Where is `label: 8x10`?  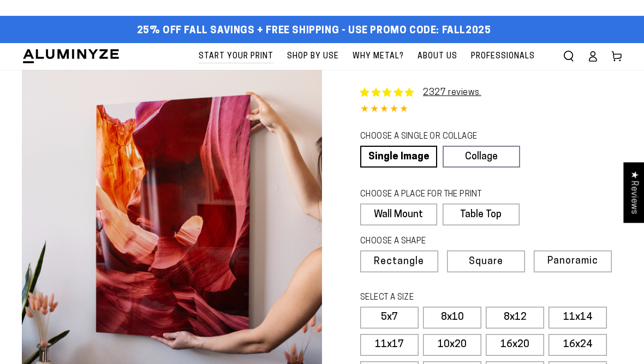 label: 8x10 is located at coordinates (452, 318).